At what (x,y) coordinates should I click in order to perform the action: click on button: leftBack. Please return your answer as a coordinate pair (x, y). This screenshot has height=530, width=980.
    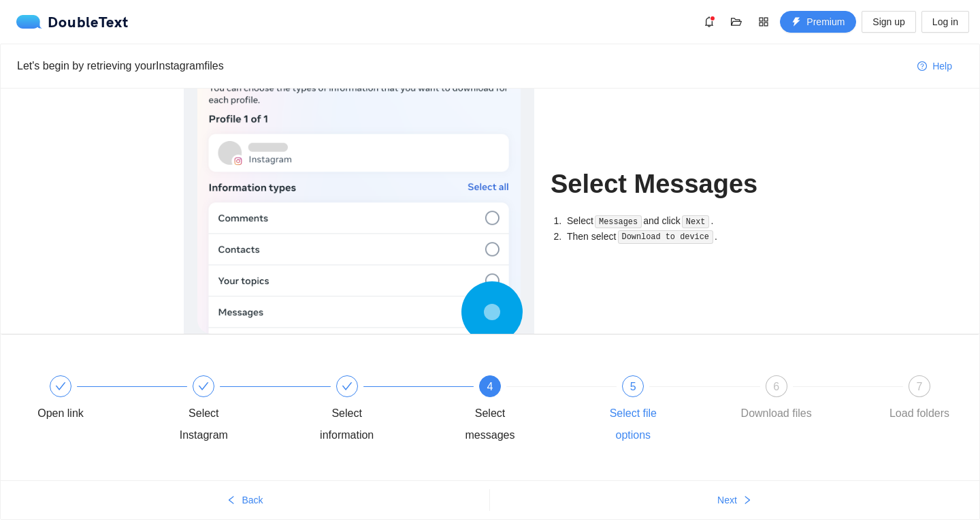
    Looking at the image, I should click on (245, 500).